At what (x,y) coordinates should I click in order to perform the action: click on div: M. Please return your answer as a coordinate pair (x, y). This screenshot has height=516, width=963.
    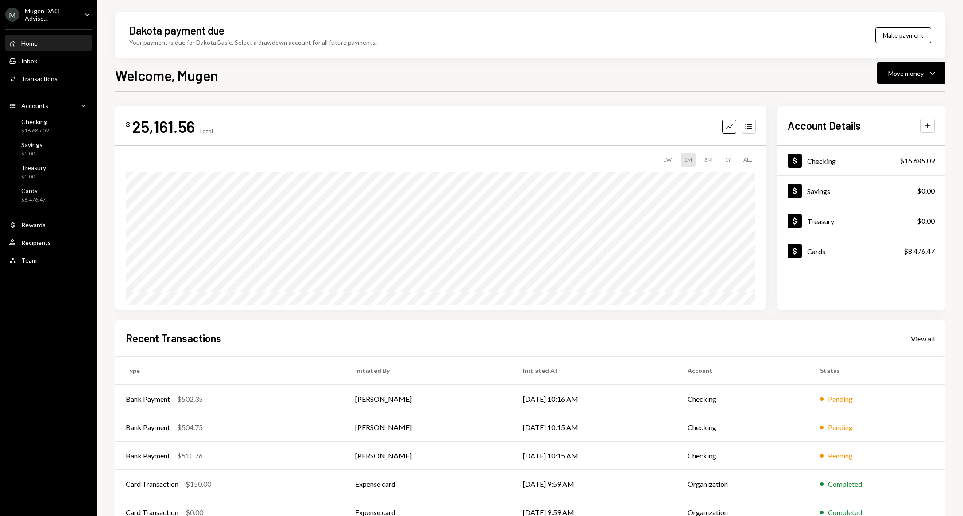
    Looking at the image, I should click on (12, 15).